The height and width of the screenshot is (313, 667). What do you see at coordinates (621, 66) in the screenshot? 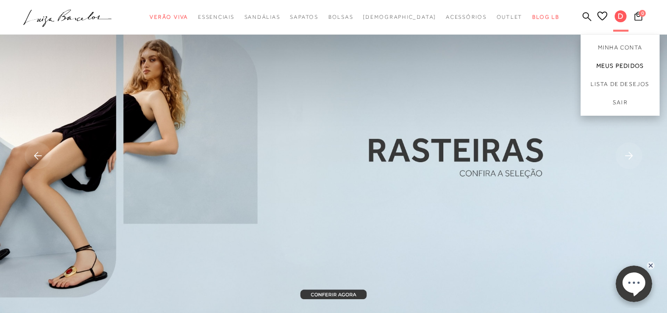
I see `a: Meus Pedidos` at bounding box center [621, 66].